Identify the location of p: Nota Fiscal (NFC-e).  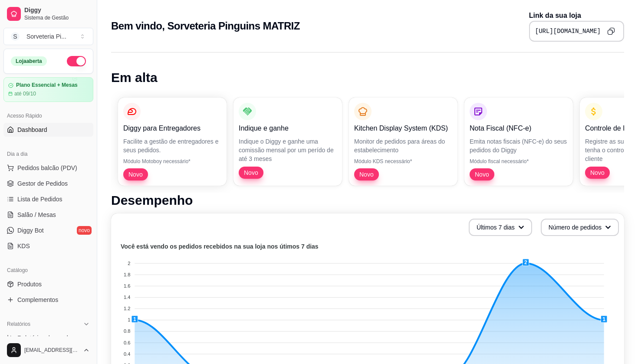
(519, 129).